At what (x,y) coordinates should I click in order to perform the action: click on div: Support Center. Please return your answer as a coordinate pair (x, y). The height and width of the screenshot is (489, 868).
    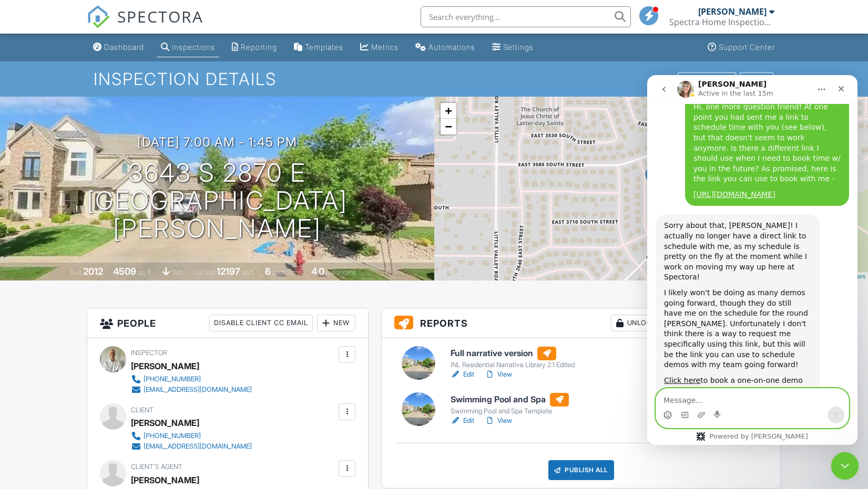
    Looking at the image, I should click on (746, 46).